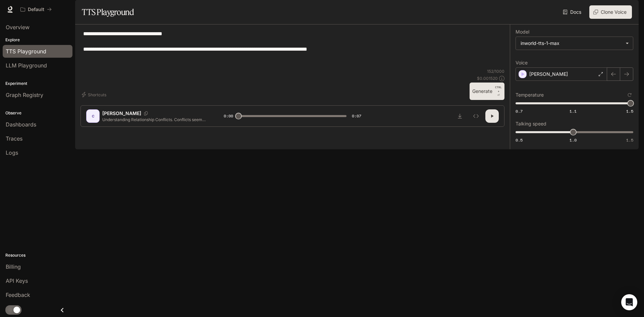 The width and height of the screenshot is (644, 317). What do you see at coordinates (228, 116) in the screenshot?
I see `span: 0:00` at bounding box center [228, 116].